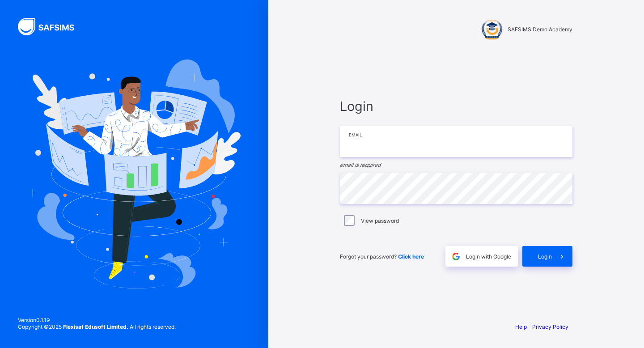 This screenshot has width=644, height=348. What do you see at coordinates (488, 256) in the screenshot?
I see `span: Login with Google` at bounding box center [488, 256].